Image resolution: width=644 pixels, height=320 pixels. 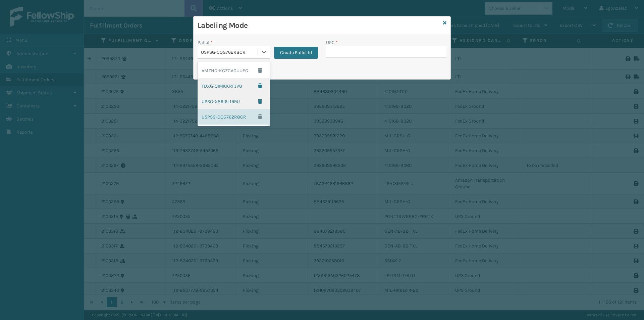 I want to click on label: Pallet, so click(x=205, y=42).